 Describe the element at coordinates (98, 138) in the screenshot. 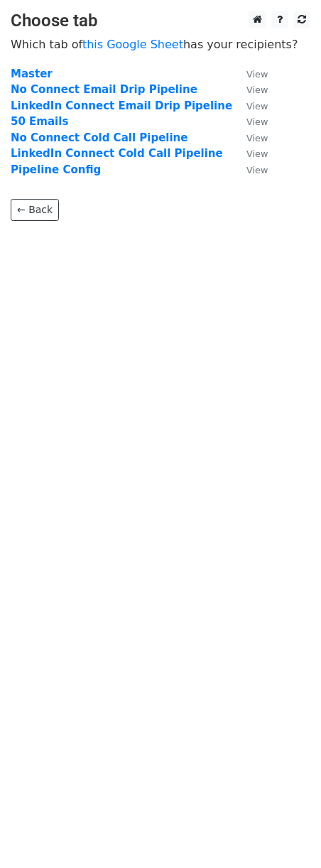

I see `strong: No Connect Cold Call Pipeline` at that location.